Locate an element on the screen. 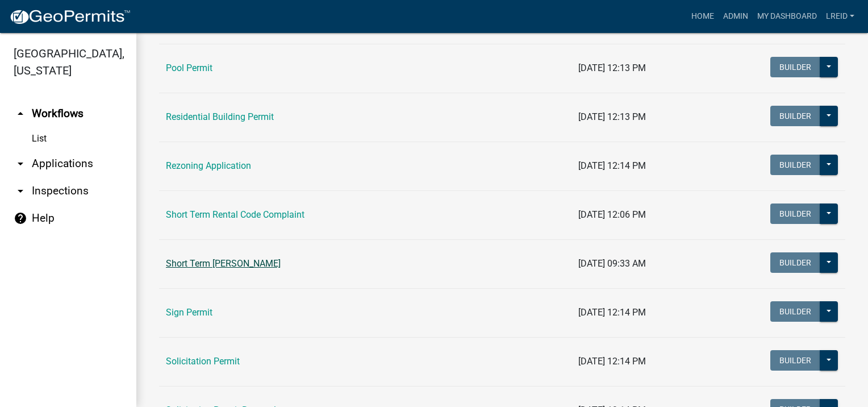 The image size is (868, 407). a: LREID is located at coordinates (840, 17).